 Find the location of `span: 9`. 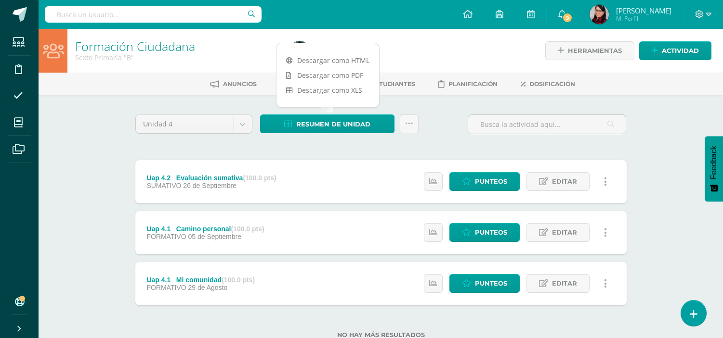

span: 9 is located at coordinates (567, 18).